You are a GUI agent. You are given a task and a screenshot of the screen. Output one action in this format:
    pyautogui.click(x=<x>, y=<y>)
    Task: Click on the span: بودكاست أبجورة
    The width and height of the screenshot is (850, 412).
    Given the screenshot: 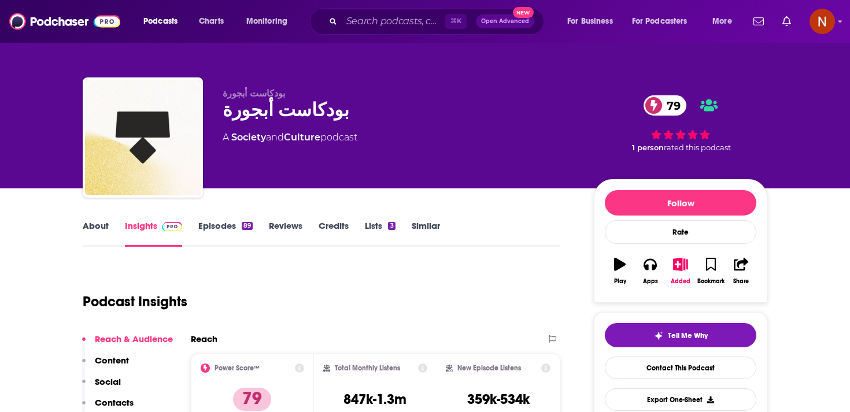 What is the action you would take?
    pyautogui.click(x=254, y=93)
    